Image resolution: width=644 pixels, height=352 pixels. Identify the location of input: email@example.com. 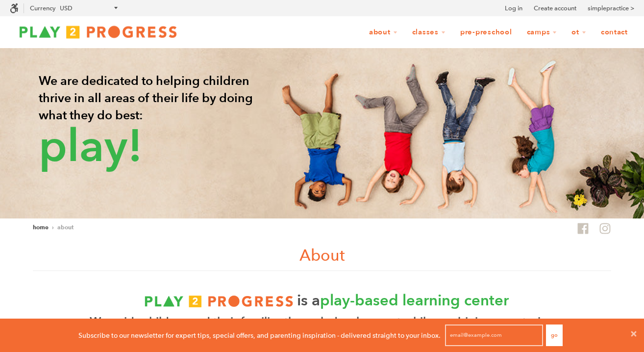
(494, 335).